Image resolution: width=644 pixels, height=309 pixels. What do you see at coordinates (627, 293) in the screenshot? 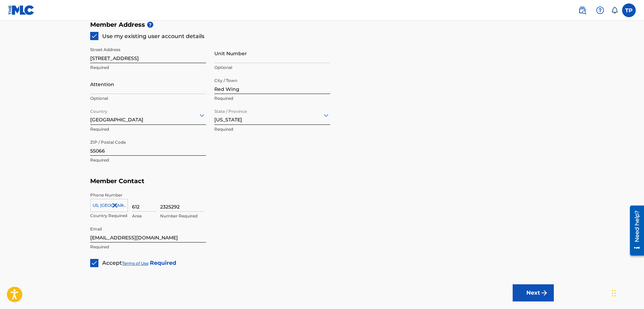
I see `div: Chat Widget` at bounding box center [627, 293].